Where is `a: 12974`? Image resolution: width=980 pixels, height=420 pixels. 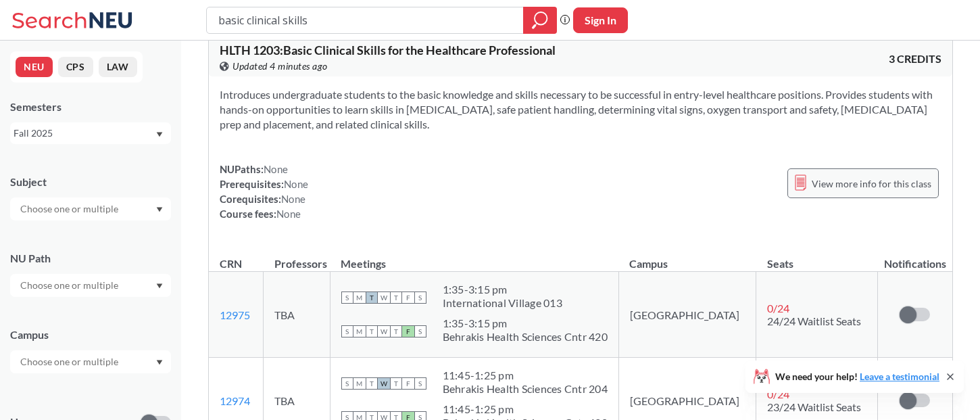 a: 12974 is located at coordinates (235, 401).